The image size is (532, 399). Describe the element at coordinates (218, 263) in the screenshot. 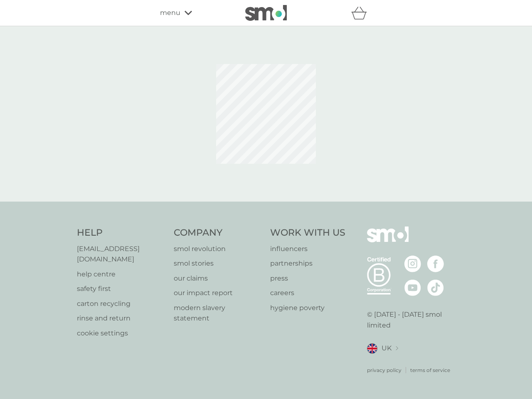

I see `a: smol stories` at that location.